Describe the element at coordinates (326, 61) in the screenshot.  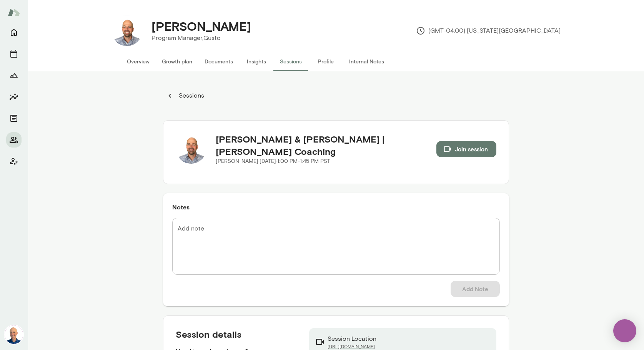
I see `button: Profile` at that location.